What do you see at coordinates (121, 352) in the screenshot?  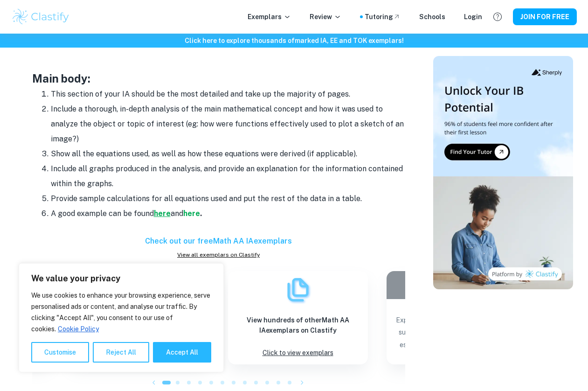 I see `button: Reject All` at bounding box center [121, 352].